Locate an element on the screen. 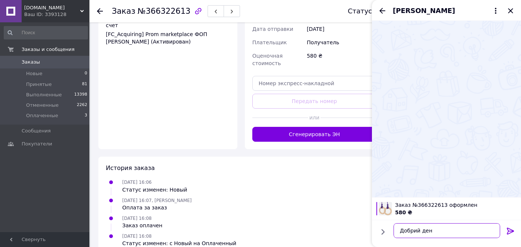  span: 0 is located at coordinates (86, 74).